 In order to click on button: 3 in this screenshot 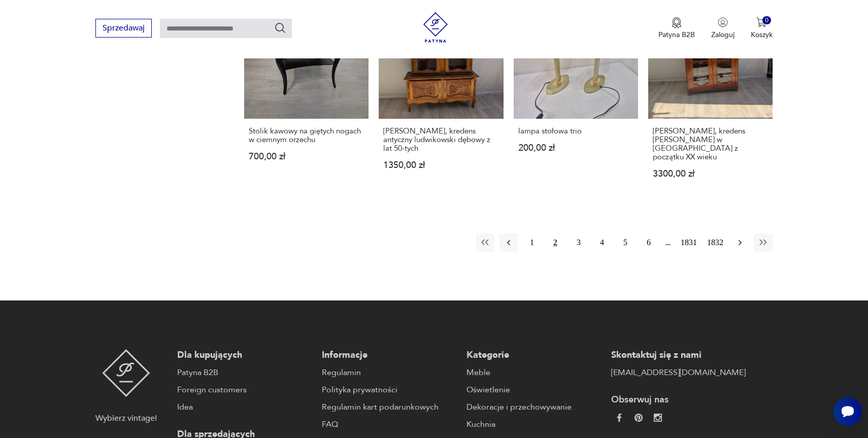, I will do `click(579, 243)`.